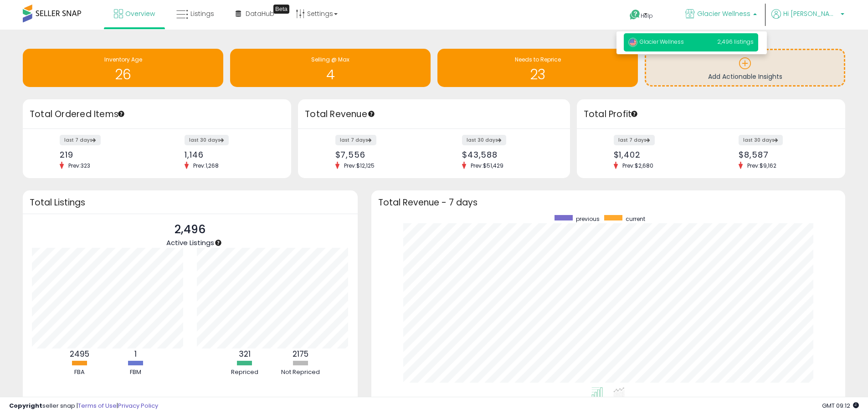 The height and width of the screenshot is (415, 868). I want to click on span: Active Listings, so click(190, 242).